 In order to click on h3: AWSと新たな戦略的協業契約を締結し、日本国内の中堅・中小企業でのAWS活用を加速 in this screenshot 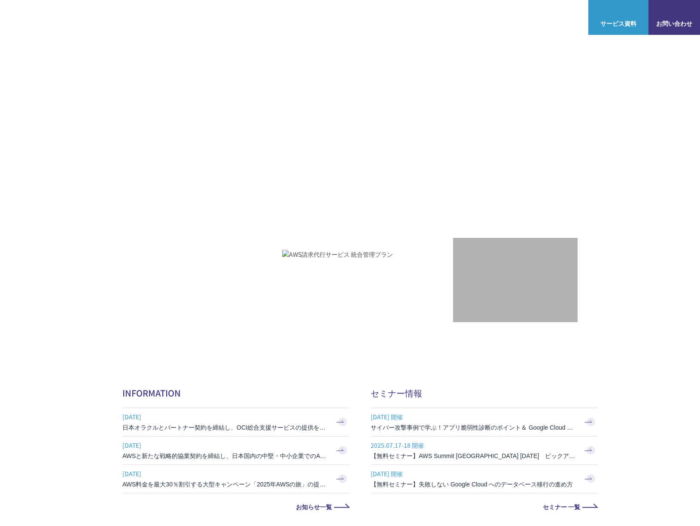, I will do `click(226, 455)`.